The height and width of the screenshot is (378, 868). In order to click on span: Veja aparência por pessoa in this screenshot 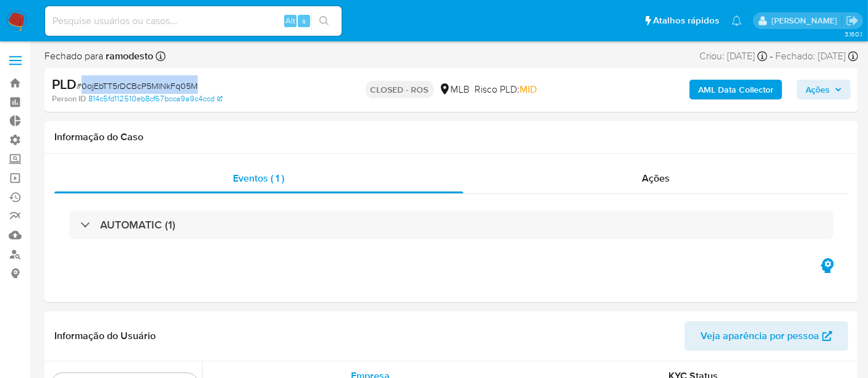, I will do `click(760, 336)`.